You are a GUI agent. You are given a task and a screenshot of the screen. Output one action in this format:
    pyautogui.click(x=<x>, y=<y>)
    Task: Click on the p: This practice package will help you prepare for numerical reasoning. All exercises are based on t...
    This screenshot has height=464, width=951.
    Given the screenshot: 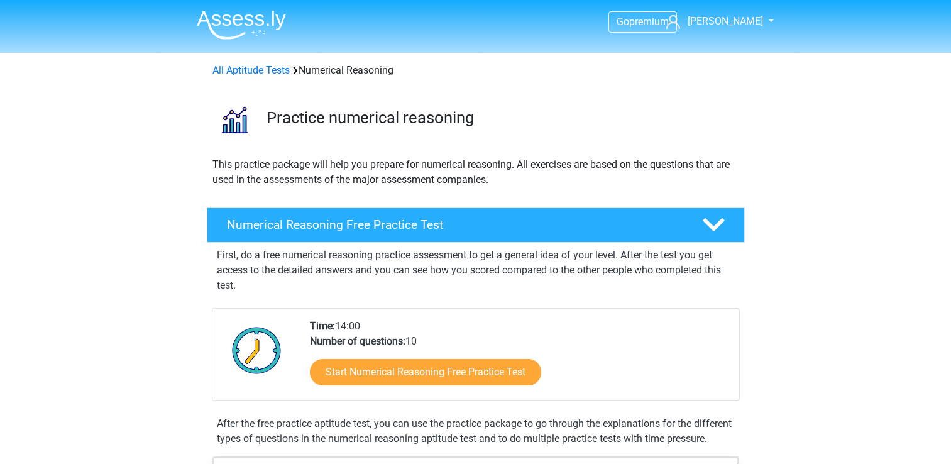 What is the action you would take?
    pyautogui.click(x=476, y=172)
    